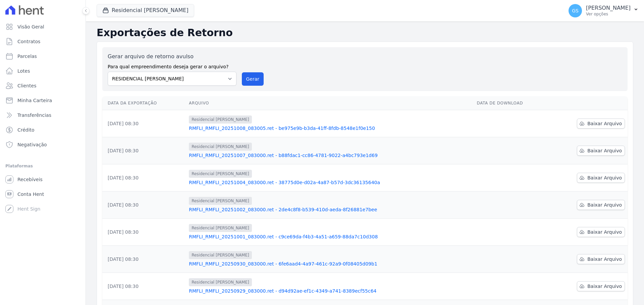  I want to click on span: Clientes, so click(27, 86).